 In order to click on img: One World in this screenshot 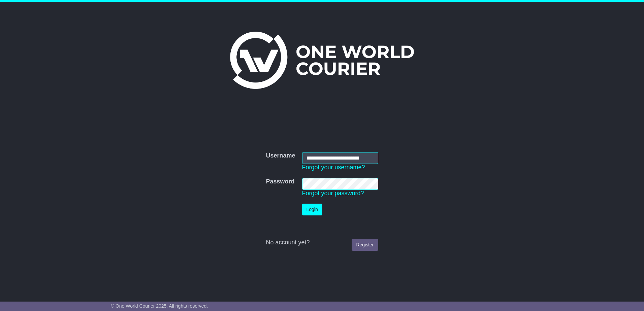, I will do `click(322, 60)`.